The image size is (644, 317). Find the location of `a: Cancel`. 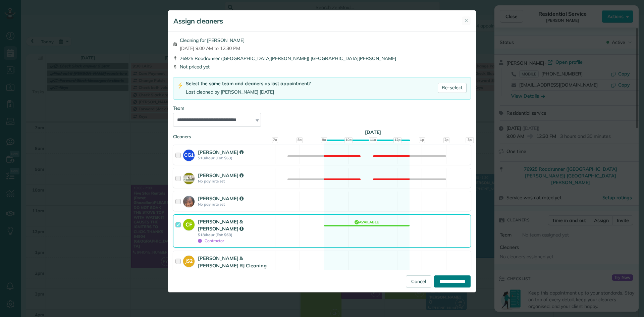

a: Cancel is located at coordinates (419, 282).